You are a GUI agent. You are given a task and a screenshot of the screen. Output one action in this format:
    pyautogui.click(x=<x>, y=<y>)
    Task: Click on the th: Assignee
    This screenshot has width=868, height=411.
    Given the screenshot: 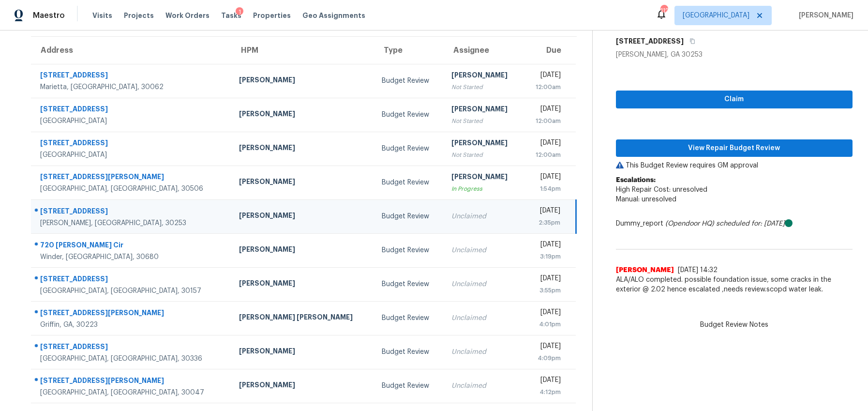 What is the action you would take?
    pyautogui.click(x=483, y=51)
    